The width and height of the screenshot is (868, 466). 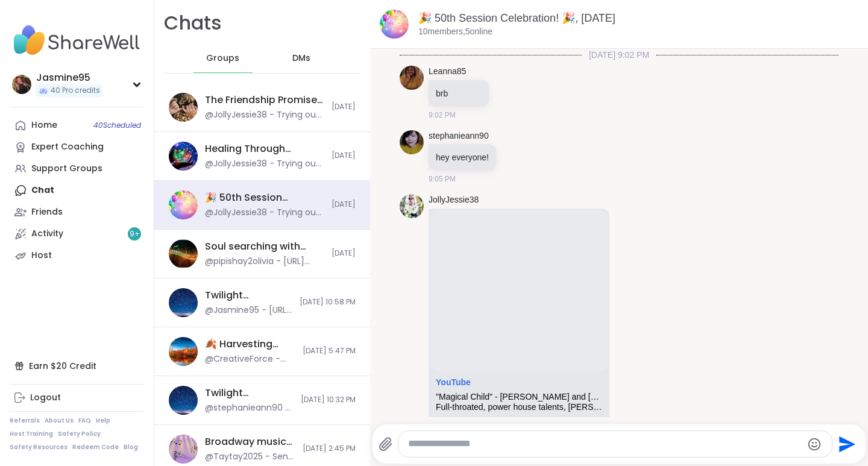 I want to click on img: Jasmine95, so click(x=22, y=85).